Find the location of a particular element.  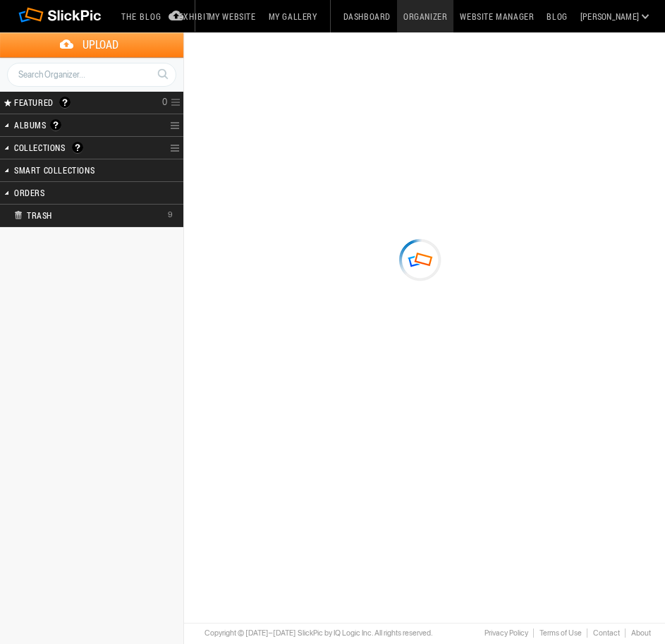

a: Search is located at coordinates (162, 74).